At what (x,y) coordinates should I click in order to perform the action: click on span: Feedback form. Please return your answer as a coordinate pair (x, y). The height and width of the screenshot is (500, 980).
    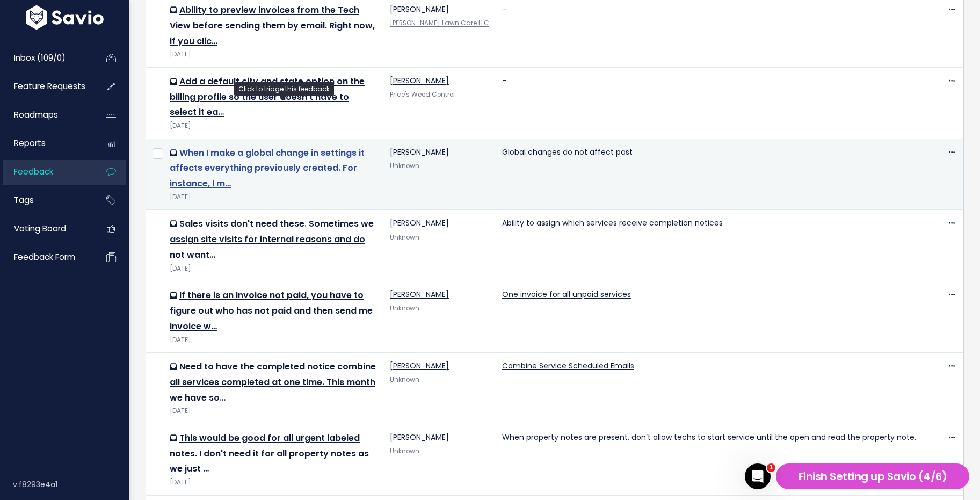
    Looking at the image, I should click on (45, 257).